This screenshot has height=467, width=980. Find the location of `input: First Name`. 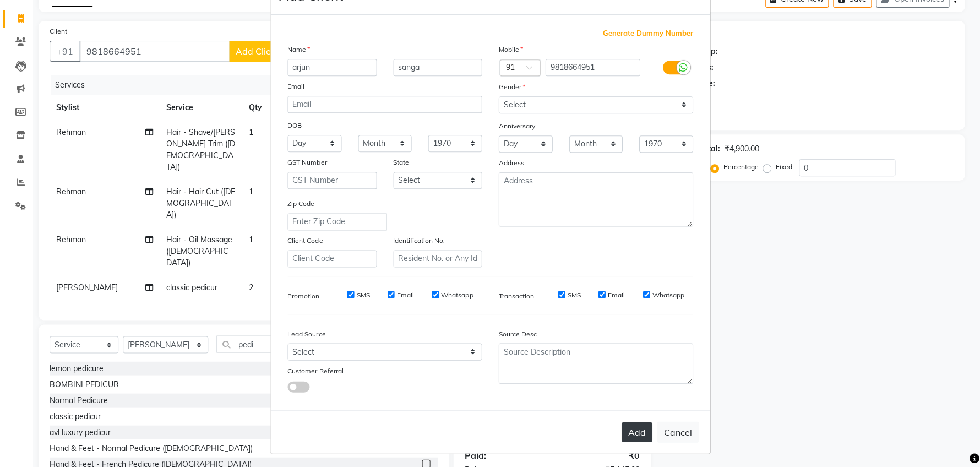

input: First Name is located at coordinates (332, 67).